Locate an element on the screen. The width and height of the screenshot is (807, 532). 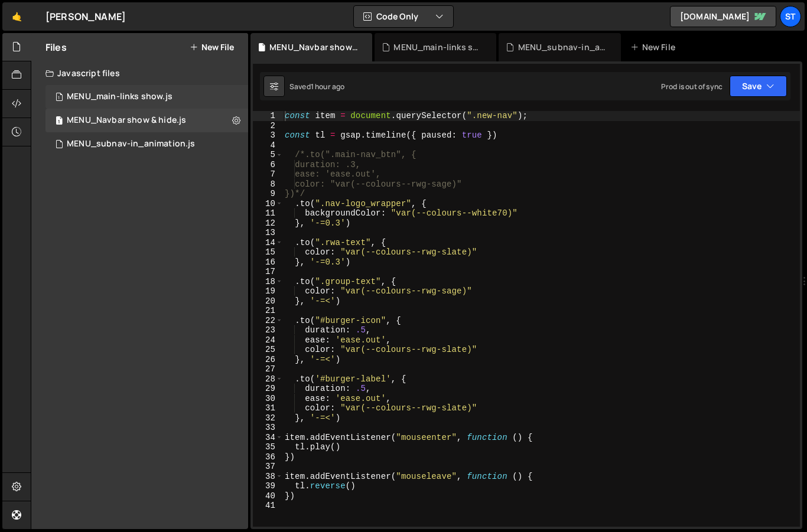
div: 30 is located at coordinates (268, 398).